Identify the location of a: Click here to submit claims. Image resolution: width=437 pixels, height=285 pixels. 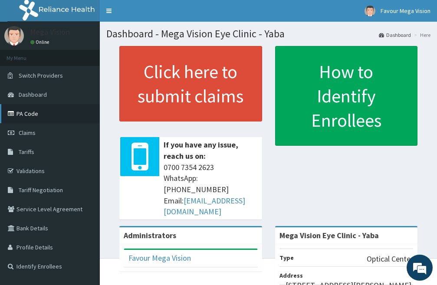
(191, 84).